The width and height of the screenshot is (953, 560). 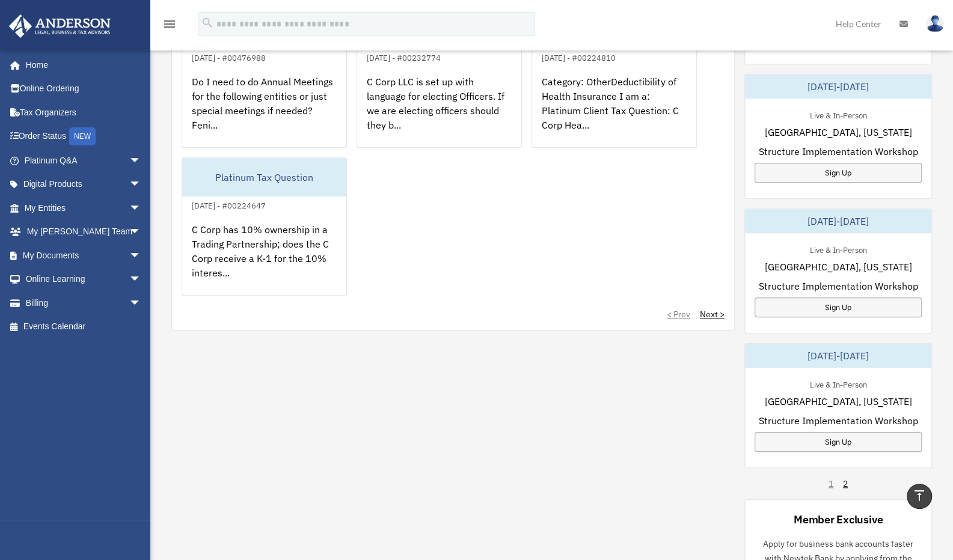 What do you see at coordinates (264, 260) in the screenshot?
I see `div: C Corp has 10% ownership in a Trading Partnership; does the C Corp receive a K-1 for the 10% inte...` at bounding box center [264, 260].